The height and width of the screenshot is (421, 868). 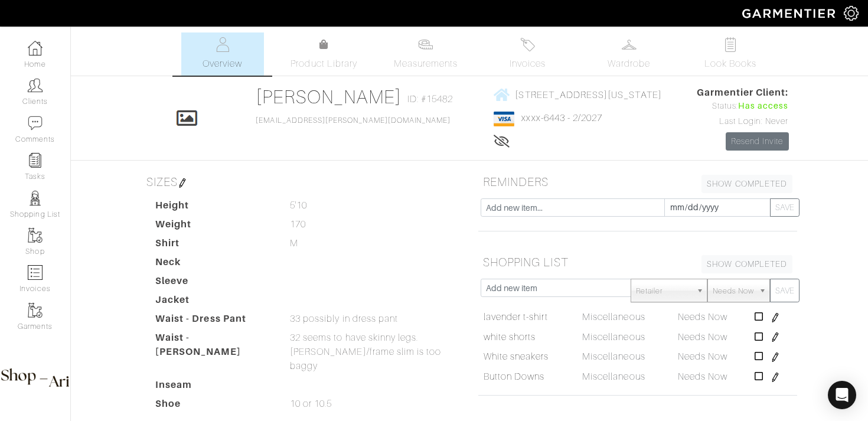 What do you see at coordinates (324, 54) in the screenshot?
I see `a: Product Library` at bounding box center [324, 54].